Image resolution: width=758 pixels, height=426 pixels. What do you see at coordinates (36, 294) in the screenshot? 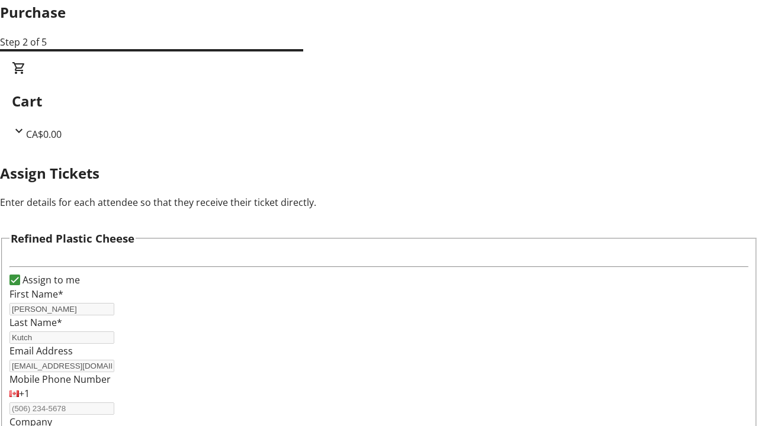
I see `label: First Name*` at bounding box center [36, 294].